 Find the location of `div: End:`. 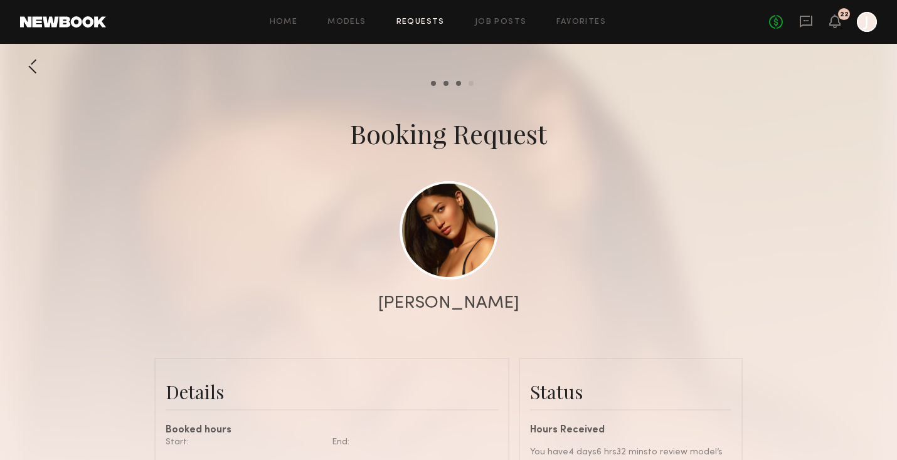

div: End: is located at coordinates (410, 442).